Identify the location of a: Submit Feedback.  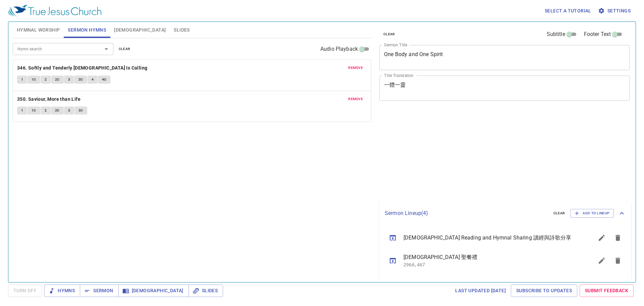
(607, 291).